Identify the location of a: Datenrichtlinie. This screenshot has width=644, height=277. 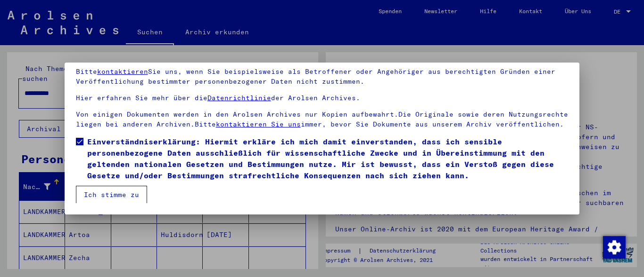
(239, 98).